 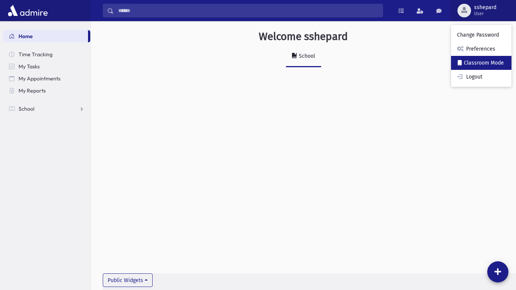 I want to click on span: User, so click(x=485, y=14).